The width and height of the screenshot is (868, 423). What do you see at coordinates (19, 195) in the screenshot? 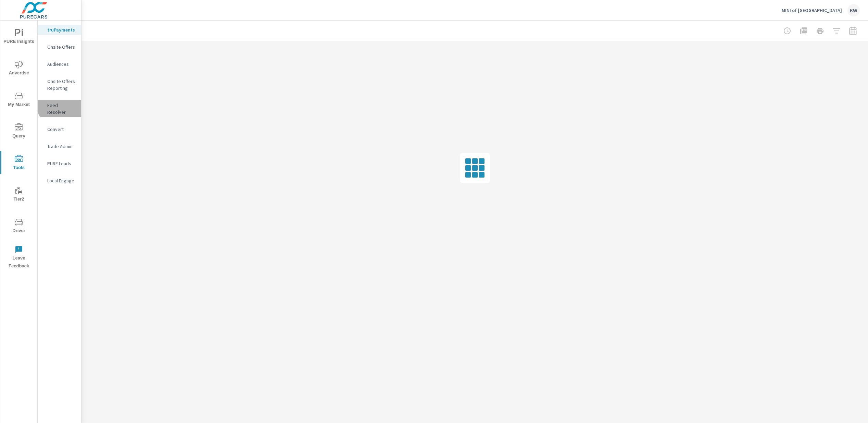
I see `span: Tier2` at bounding box center [19, 195].